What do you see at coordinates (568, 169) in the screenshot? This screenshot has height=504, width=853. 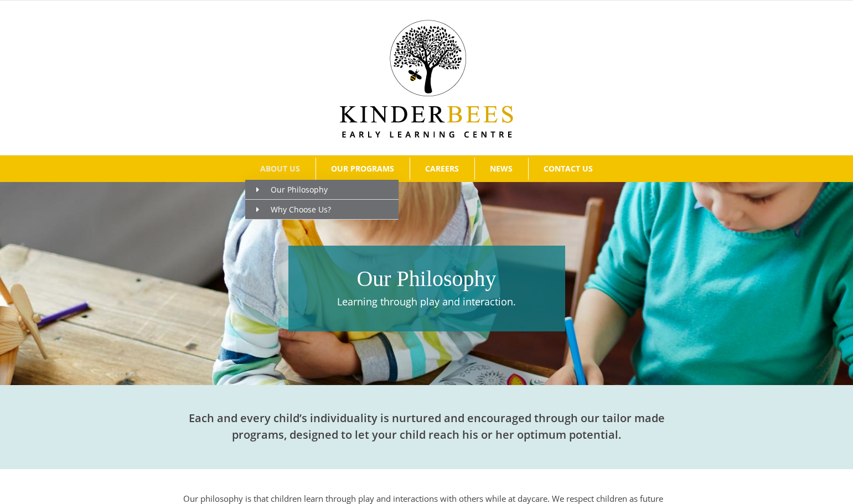 I see `span: CONTACT US` at bounding box center [568, 169].